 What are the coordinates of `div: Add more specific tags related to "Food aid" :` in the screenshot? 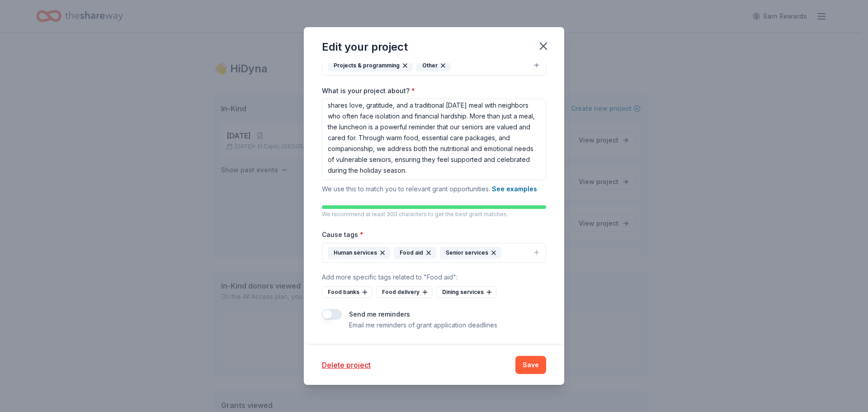 It's located at (434, 277).